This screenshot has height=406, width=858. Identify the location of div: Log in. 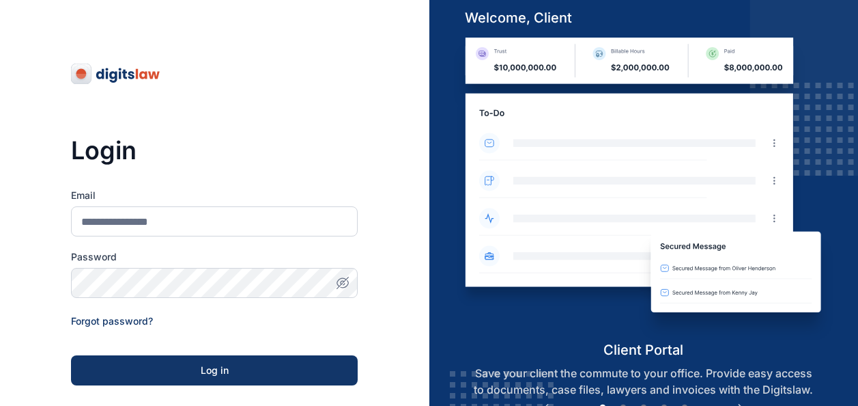
(214, 370).